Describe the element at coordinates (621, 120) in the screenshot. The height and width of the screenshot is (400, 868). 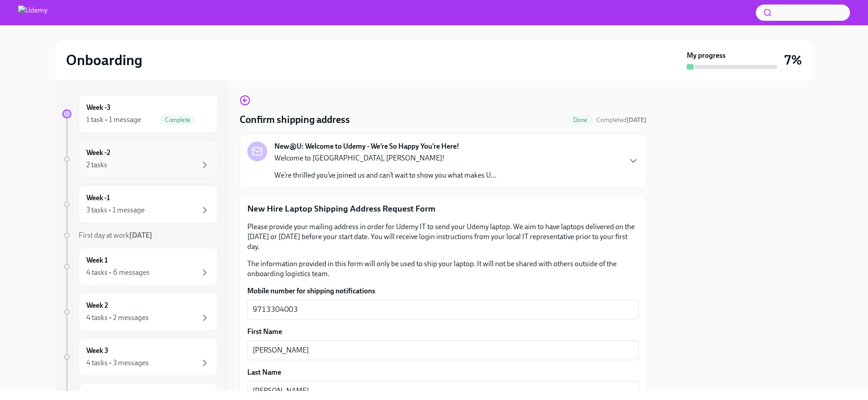
I see `span: September 29th, 2025 09:40` at that location.